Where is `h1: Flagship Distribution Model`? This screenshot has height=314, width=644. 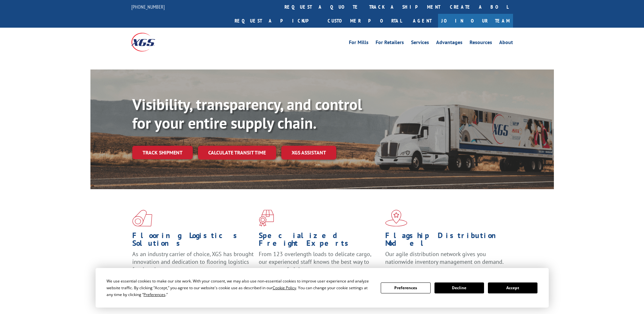
h1: Flagship Distribution Model is located at coordinates (446, 241).